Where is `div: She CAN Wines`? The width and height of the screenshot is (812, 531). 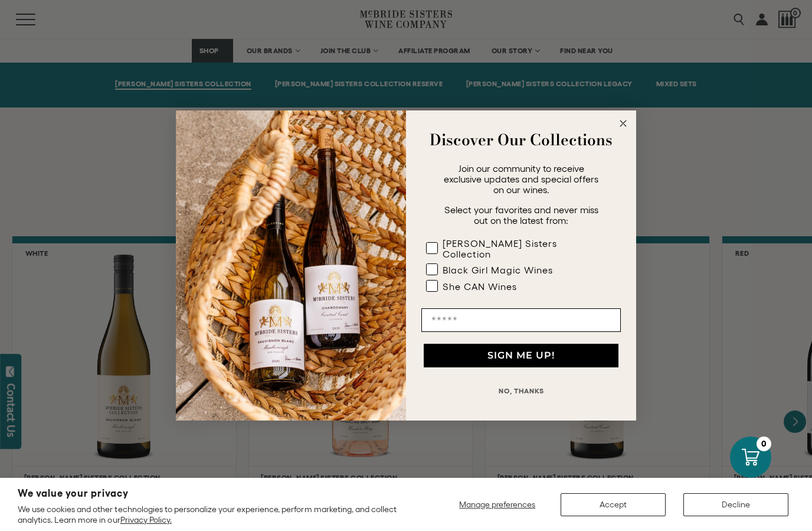 div: She CAN Wines is located at coordinates (480, 286).